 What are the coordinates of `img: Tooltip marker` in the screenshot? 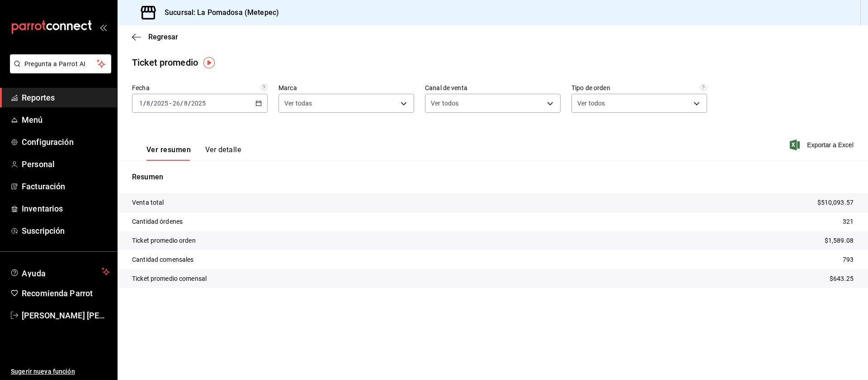 It's located at (209, 63).